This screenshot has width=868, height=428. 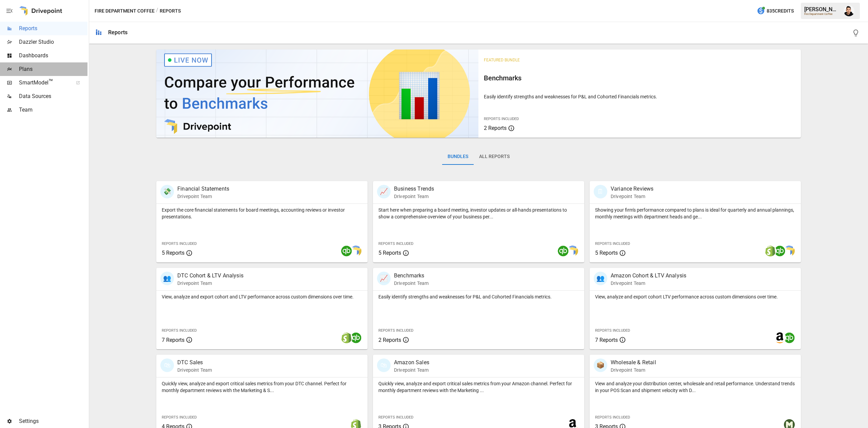 What do you see at coordinates (51, 82) in the screenshot?
I see `span: ™` at bounding box center [51, 82].